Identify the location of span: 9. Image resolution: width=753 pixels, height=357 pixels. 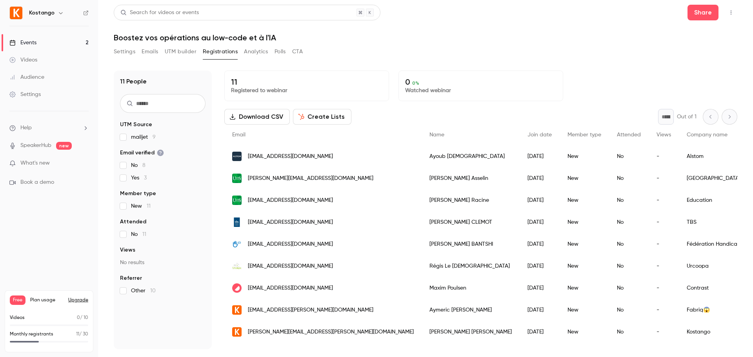
(154, 137).